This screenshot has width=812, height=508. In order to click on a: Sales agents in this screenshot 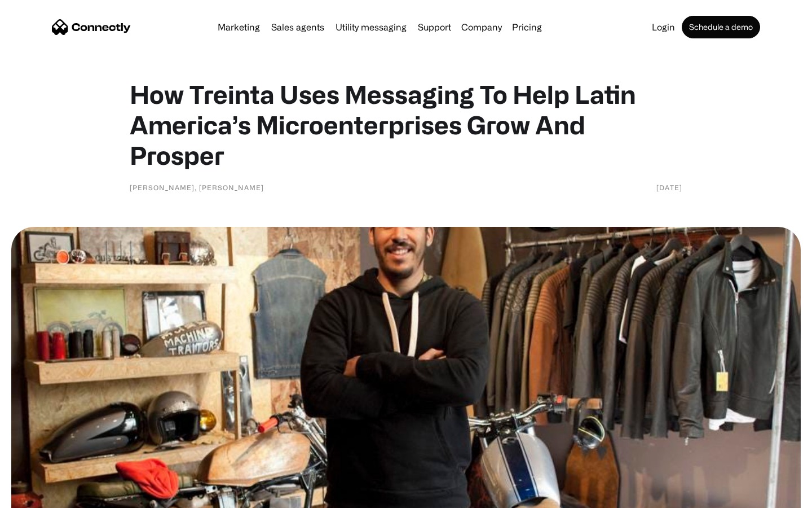, I will do `click(298, 27)`.